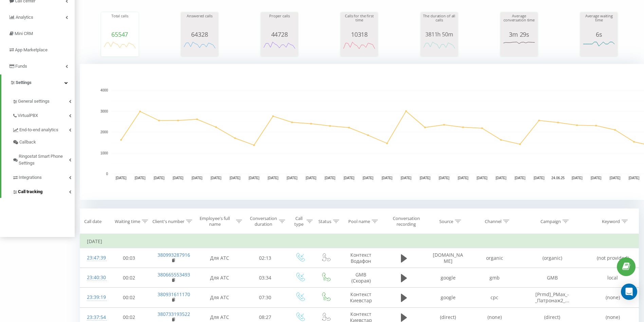  Describe the element at coordinates (44, 160) in the screenshot. I see `span: Ringostat Smart Phone Settings` at that location.